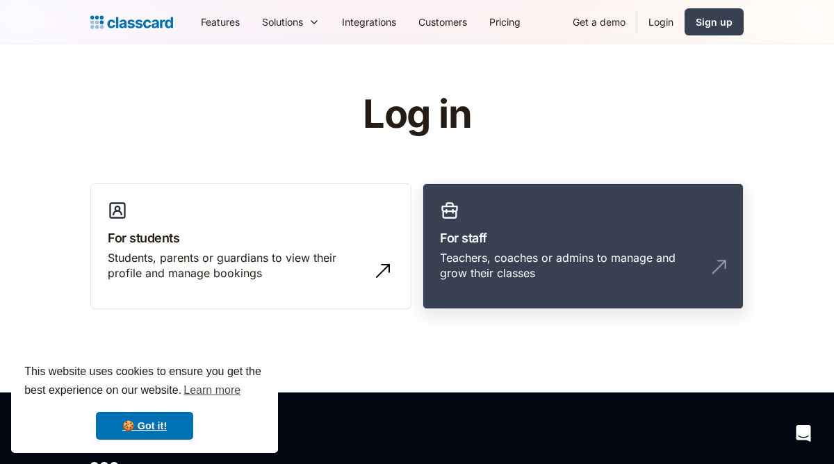 The width and height of the screenshot is (834, 464). What do you see at coordinates (251, 238) in the screenshot?
I see `h3: For students` at bounding box center [251, 238].